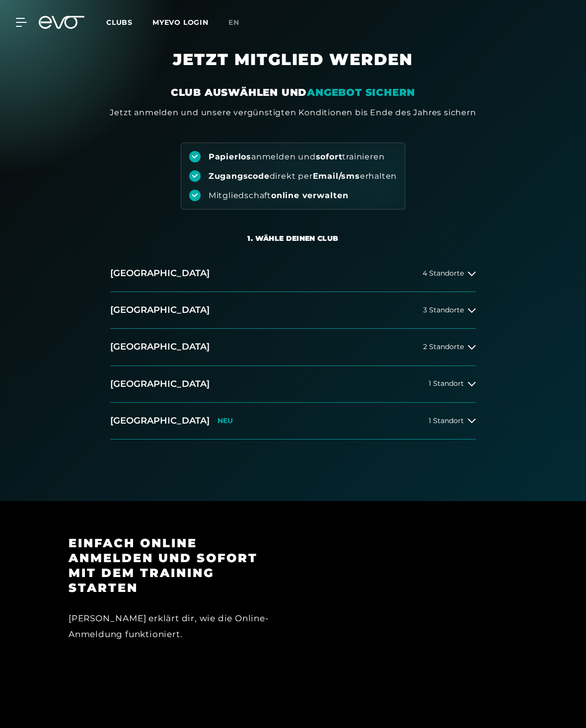 This screenshot has height=728, width=586. Describe the element at coordinates (174, 566) in the screenshot. I see `h3: Einfach online anmelden und sofort mit dem Training starten` at that location.